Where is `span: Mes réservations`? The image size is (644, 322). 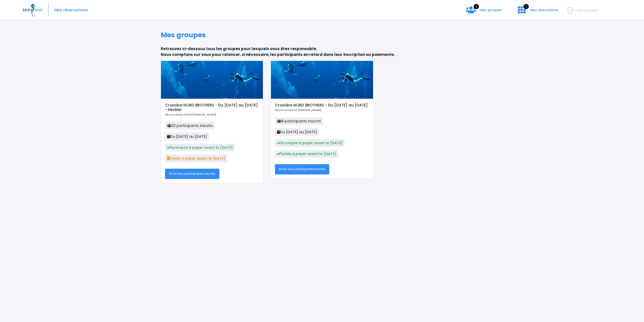 span: Mes réservations is located at coordinates (544, 10).